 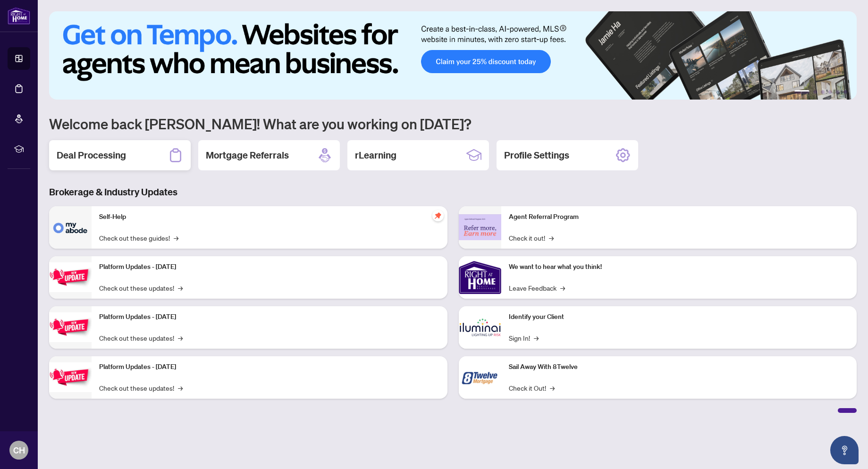 I want to click on p: We want to hear what you think!, so click(x=679, y=267).